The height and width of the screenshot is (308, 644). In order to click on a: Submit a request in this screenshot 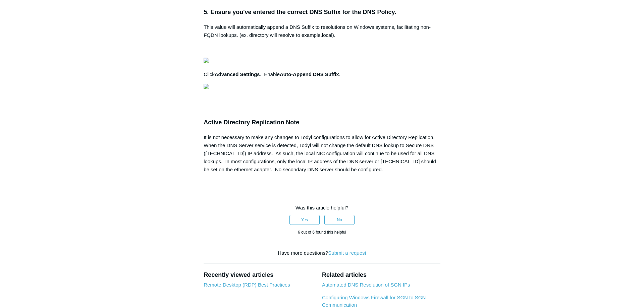, I will do `click(347, 253)`.